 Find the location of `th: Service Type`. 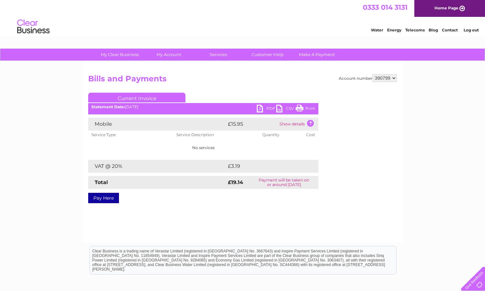

th: Service Type is located at coordinates (131, 135).